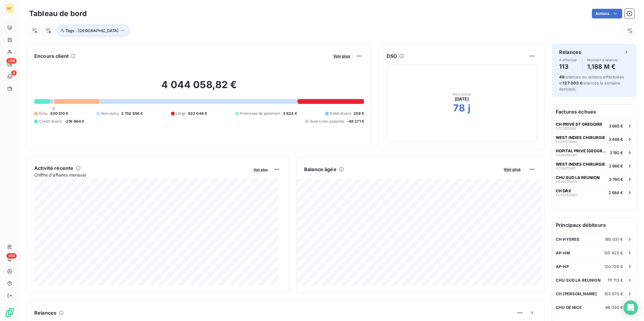 The height and width of the screenshot is (321, 644). I want to click on button: WEST INDIES CHIRURGIEFC250724172 866 €, so click(594, 166).